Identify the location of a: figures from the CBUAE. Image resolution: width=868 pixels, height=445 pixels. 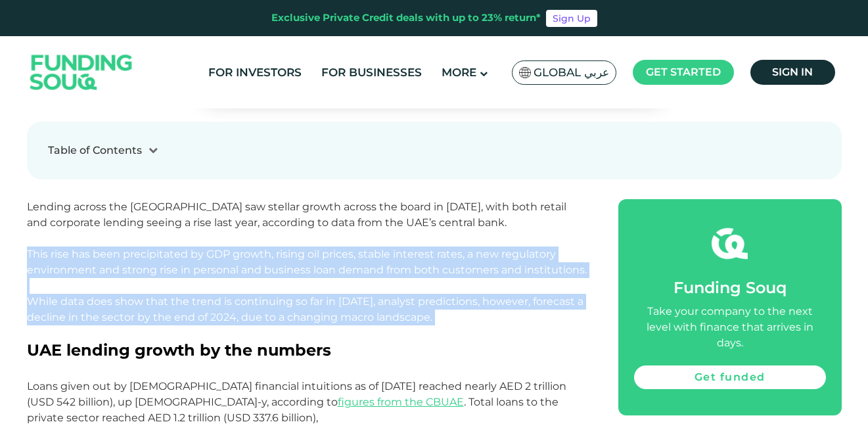
(401, 401).